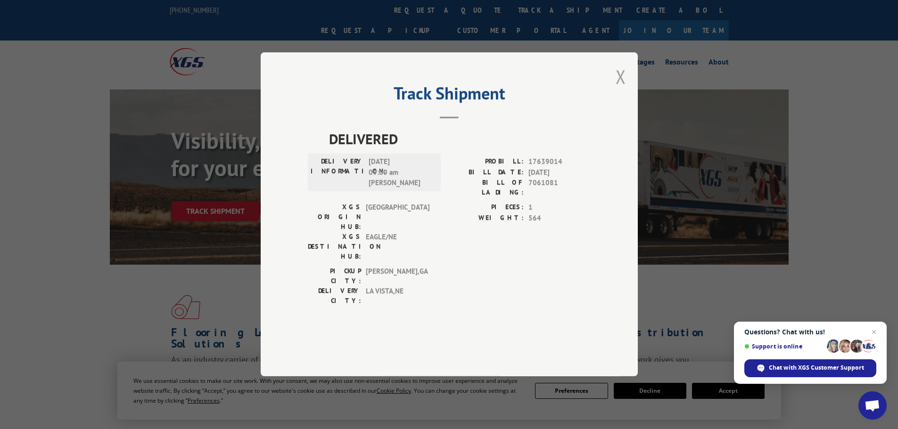  What do you see at coordinates (486, 218) in the screenshot?
I see `label: WEIGHT:` at bounding box center [486, 218].